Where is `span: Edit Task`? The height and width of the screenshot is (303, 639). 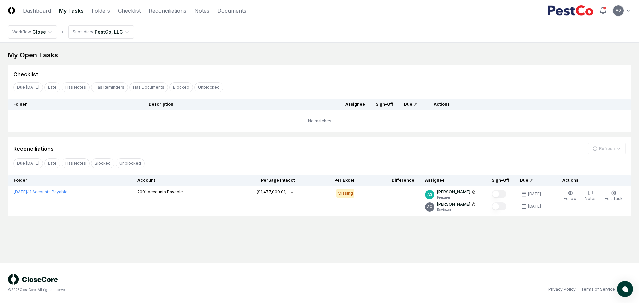 span: Edit Task is located at coordinates (613, 199).